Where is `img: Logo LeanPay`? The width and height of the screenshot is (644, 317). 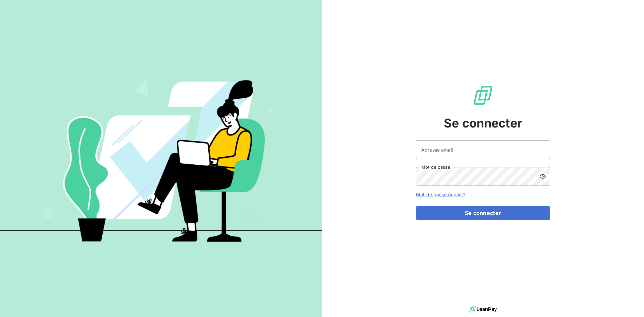
img: Logo LeanPay is located at coordinates (483, 95).